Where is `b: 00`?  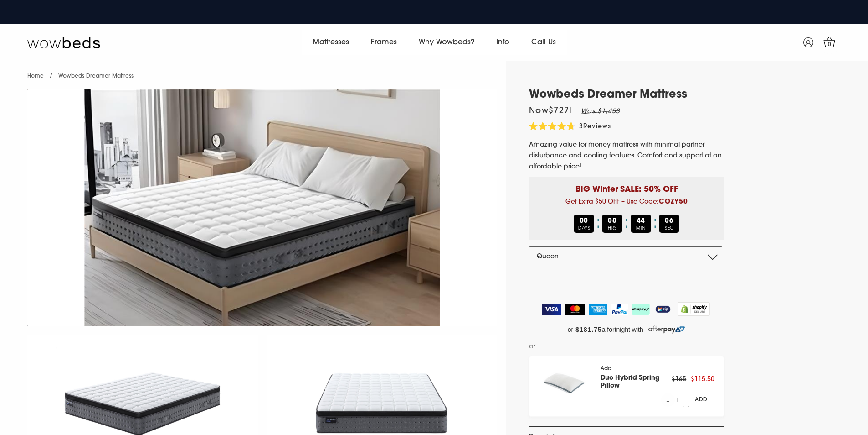 b: 00 is located at coordinates (584, 220).